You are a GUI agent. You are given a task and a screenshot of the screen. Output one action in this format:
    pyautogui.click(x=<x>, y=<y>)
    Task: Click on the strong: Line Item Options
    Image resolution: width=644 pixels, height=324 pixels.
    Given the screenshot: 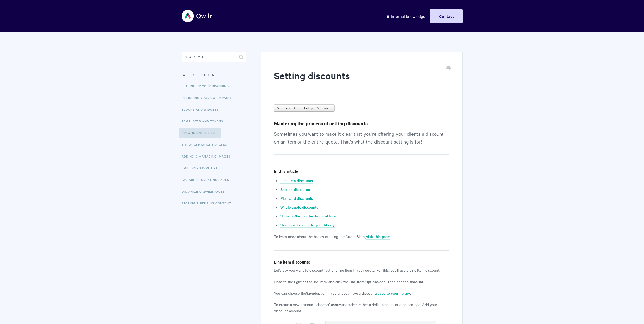 What is the action you would take?
    pyautogui.click(x=364, y=281)
    